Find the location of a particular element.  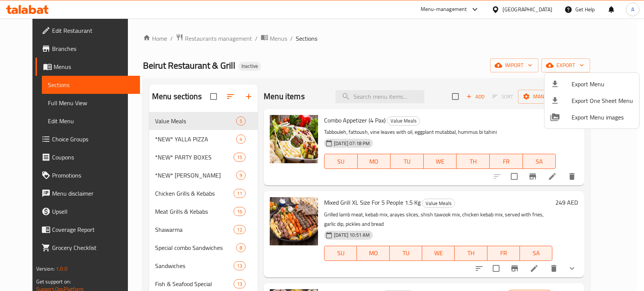

li: Export Menu images is located at coordinates (591, 117).